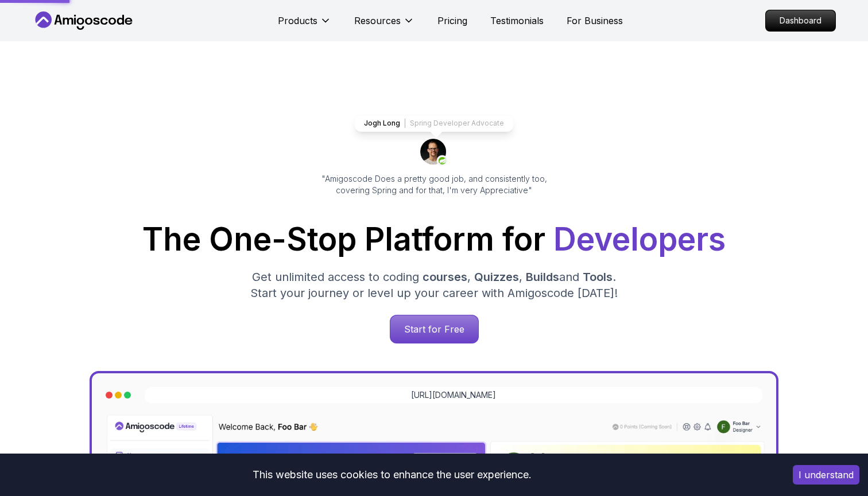 The image size is (868, 496). What do you see at coordinates (378, 21) in the screenshot?
I see `p: Resources` at bounding box center [378, 21].